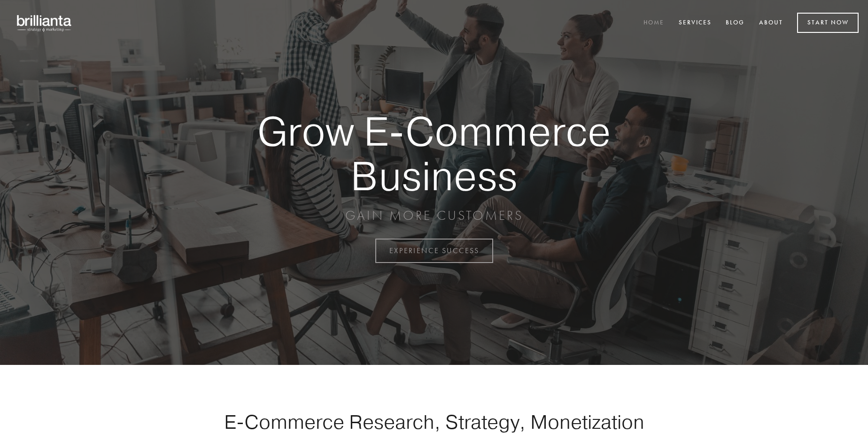 The image size is (868, 441). I want to click on a: About, so click(771, 23).